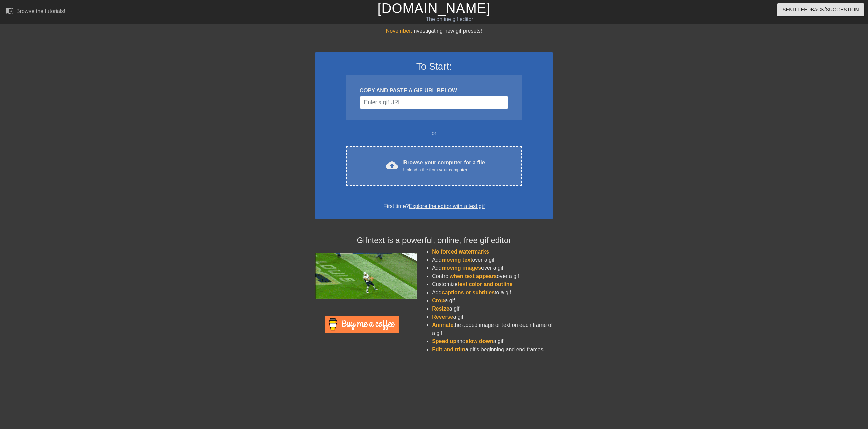  I want to click on div: First time?, so click(434, 206).